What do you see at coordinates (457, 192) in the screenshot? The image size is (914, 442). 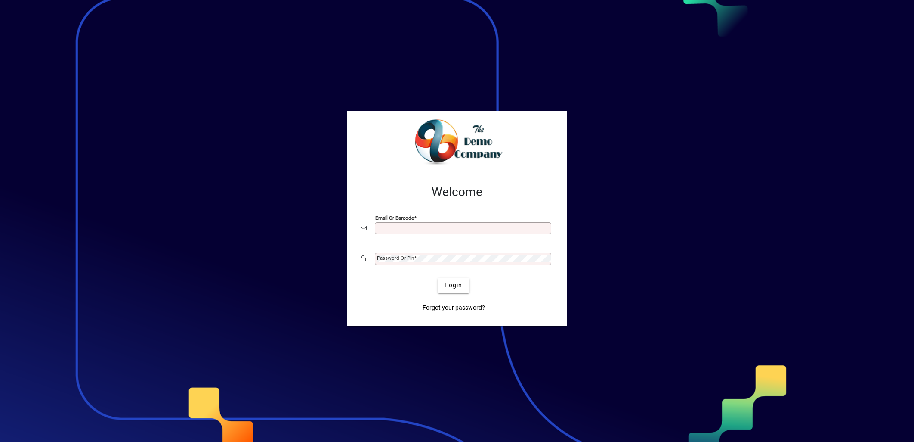 I see `h2: Welcome` at bounding box center [457, 192].